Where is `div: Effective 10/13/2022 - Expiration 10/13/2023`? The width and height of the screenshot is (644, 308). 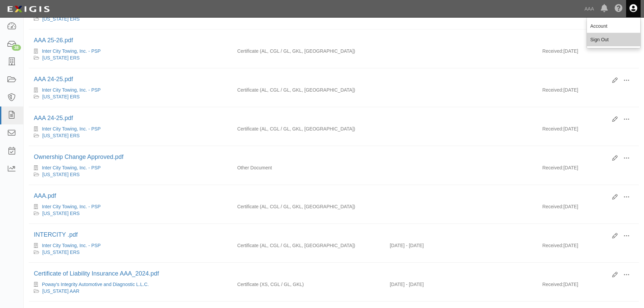
div: Effective 10/13/2022 - Expiration 10/13/2023 is located at coordinates (461, 246).